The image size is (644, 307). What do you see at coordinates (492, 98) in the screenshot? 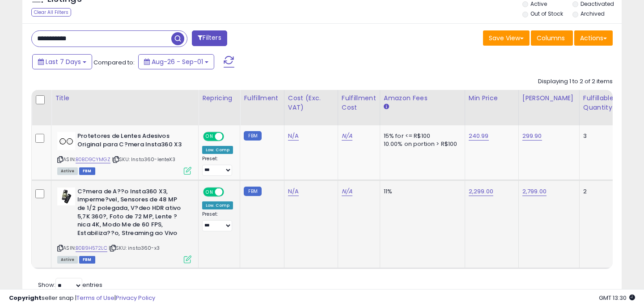
I see `div: Min Price` at bounding box center [492, 98].